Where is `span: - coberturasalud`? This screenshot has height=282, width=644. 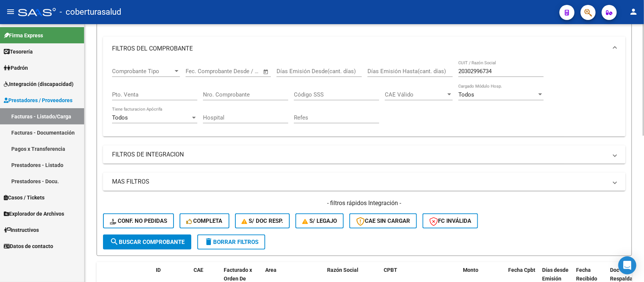 span: - coberturasalud is located at coordinates (90, 12).